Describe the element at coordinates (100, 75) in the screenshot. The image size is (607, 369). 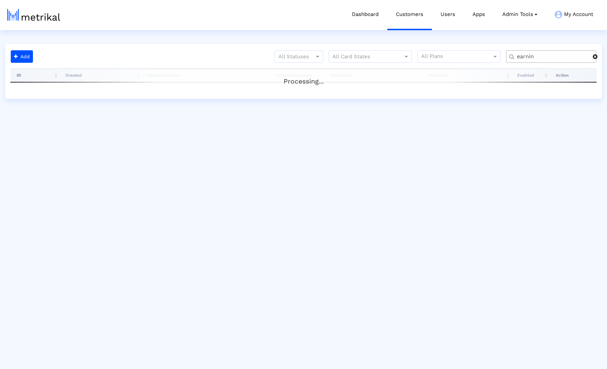
I see `th: Created` at that location.